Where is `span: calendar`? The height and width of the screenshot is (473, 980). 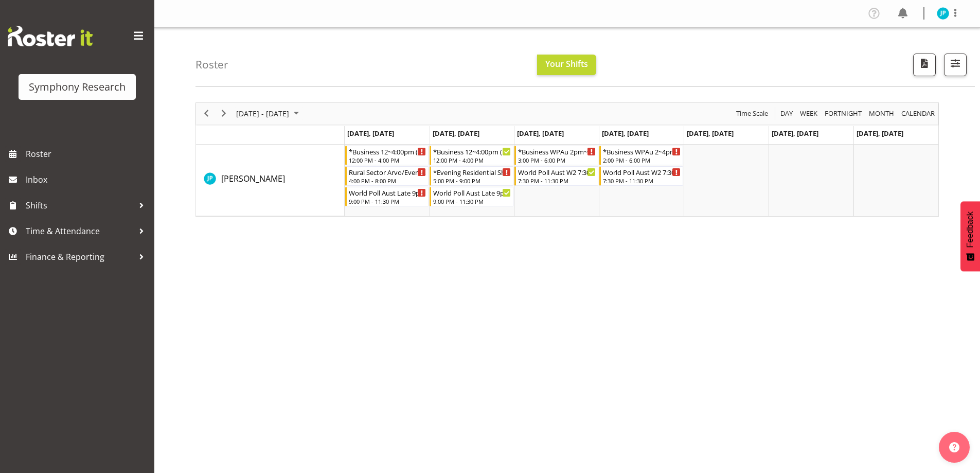 span: calendar is located at coordinates (918, 113).